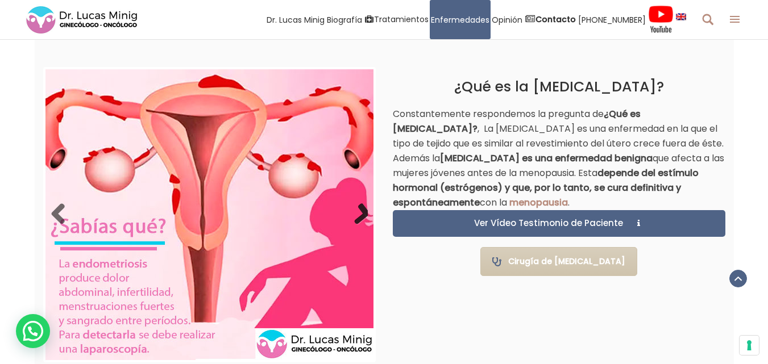 The height and width of the screenshot is (364, 768). What do you see at coordinates (545, 188) in the screenshot?
I see `strong: depende del estímulo hormonal (estrógenos) y que, por lo tanto, se cura definitiva y espontáneamente` at bounding box center [545, 188].